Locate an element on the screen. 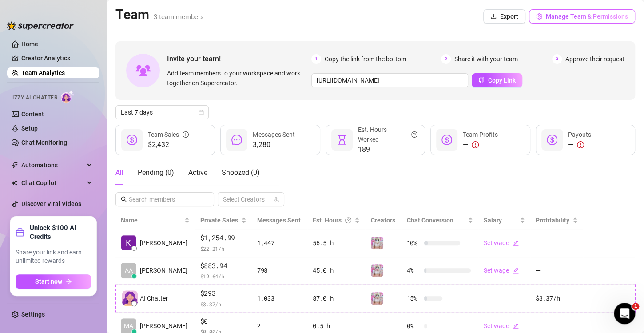  span: Copy the link from the bottom is located at coordinates (366, 59).